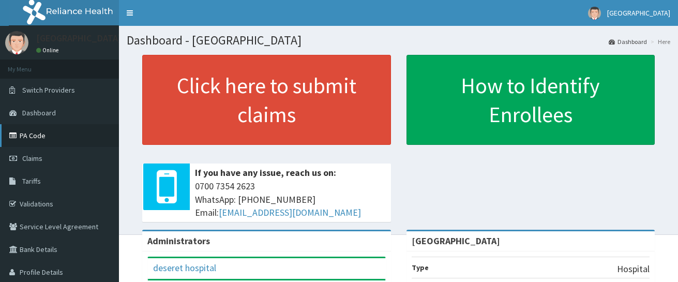 The height and width of the screenshot is (282, 678). What do you see at coordinates (32, 158) in the screenshot?
I see `span: Claims` at bounding box center [32, 158].